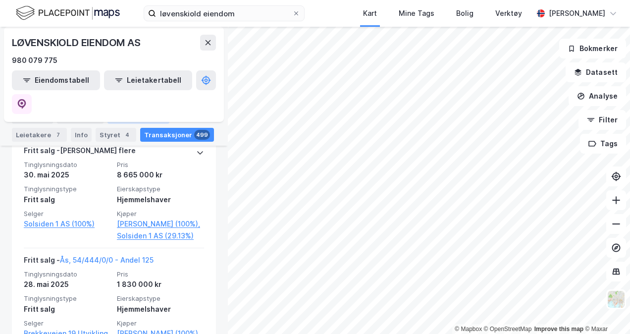 The height and width of the screenshot is (334, 630). What do you see at coordinates (606, 310) in the screenshot?
I see `div: Kontrollprogram for chat` at bounding box center [606, 310].